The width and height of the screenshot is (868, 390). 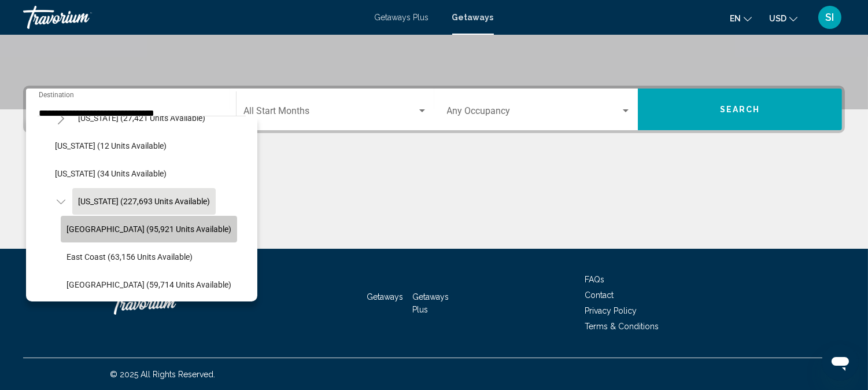 What do you see at coordinates (130, 257) in the screenshot?
I see `span: East Coast (63,156 units available)` at bounding box center [130, 257].